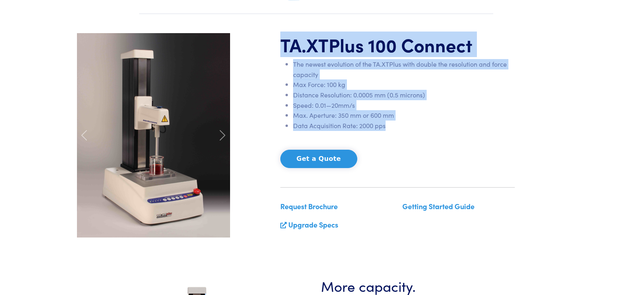  Describe the element at coordinates (404, 115) in the screenshot. I see `li: Max. Aperture: 350 mm or 600 mm` at that location.